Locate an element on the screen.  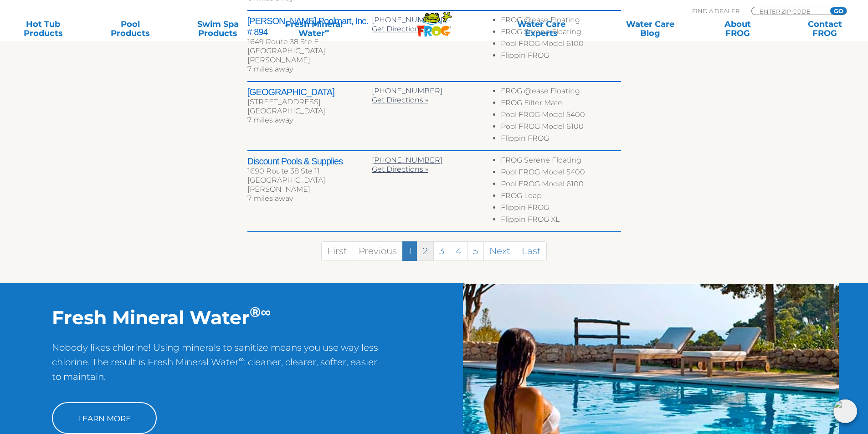
li: FROG Leap is located at coordinates (560, 197).